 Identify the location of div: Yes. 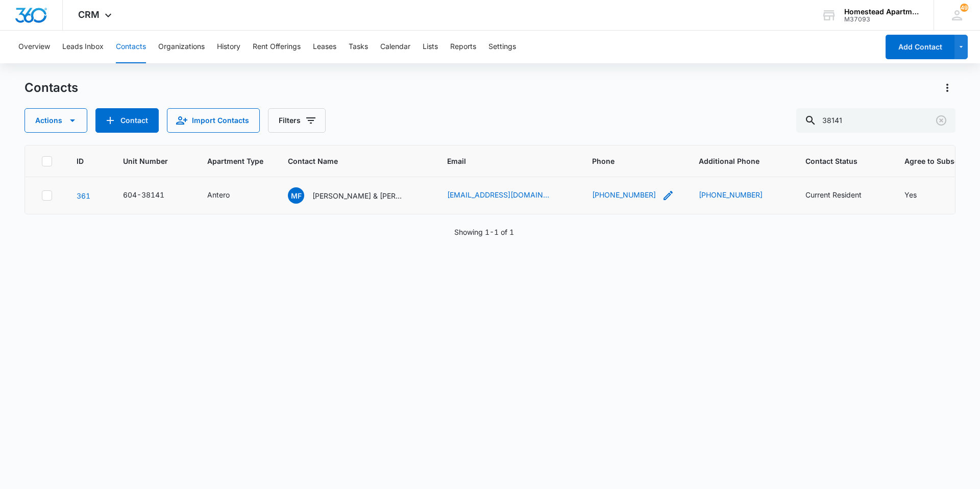
(910, 194).